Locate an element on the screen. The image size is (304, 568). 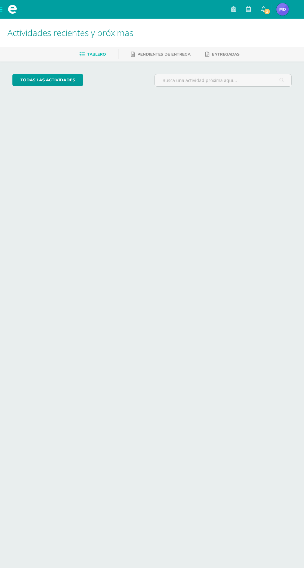
img: 63a955e32fd5c33352eeade8b2ebbb62.png is located at coordinates (283, 9).